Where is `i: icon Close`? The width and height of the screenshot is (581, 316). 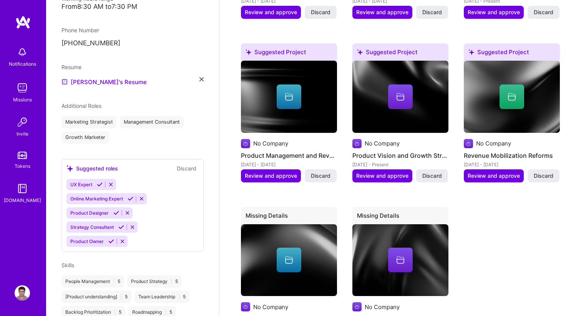 i: icon Close is located at coordinates (201, 79).